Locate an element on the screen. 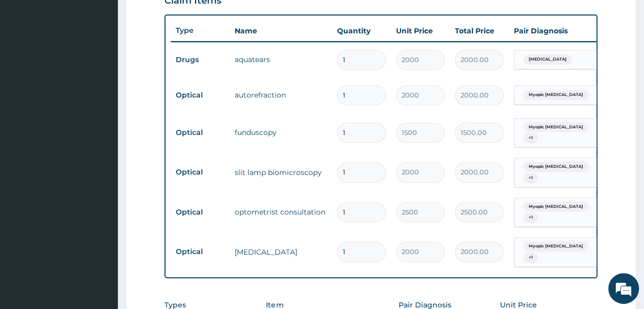  th: Name is located at coordinates (281, 31).